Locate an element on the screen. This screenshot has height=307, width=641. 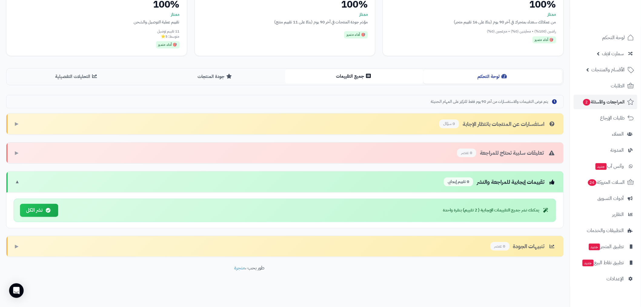
a: العملاء is located at coordinates (606, 134).